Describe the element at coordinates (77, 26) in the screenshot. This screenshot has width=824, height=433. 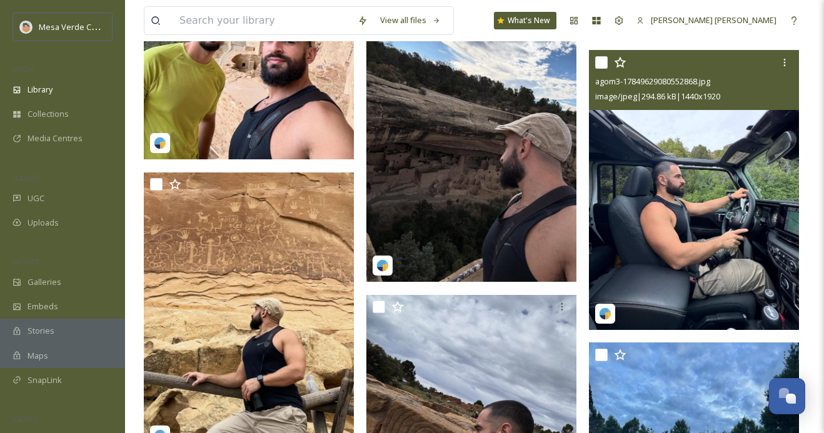
I see `span: Mesa Verde Country` at that location.